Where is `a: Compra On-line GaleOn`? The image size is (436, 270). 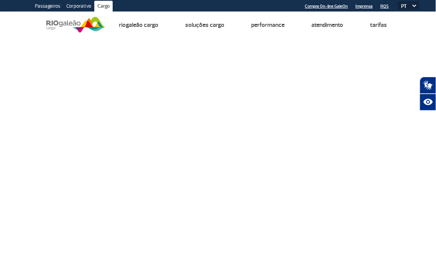
a: Compra On-line GaleOn is located at coordinates (327, 6).